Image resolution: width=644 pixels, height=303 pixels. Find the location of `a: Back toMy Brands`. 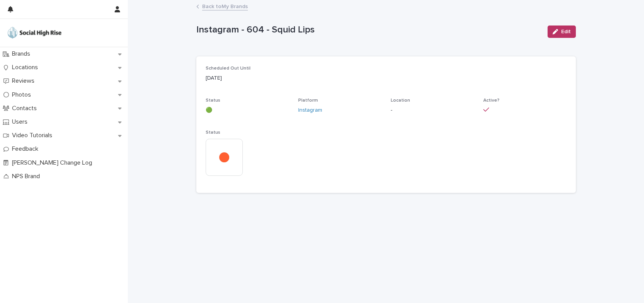

a: Back toMy Brands is located at coordinates (225, 6).